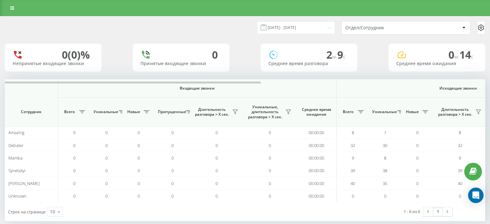 The width and height of the screenshot is (490, 224). Describe the element at coordinates (467, 54) in the screenshot. I see `span: 14` at that location.